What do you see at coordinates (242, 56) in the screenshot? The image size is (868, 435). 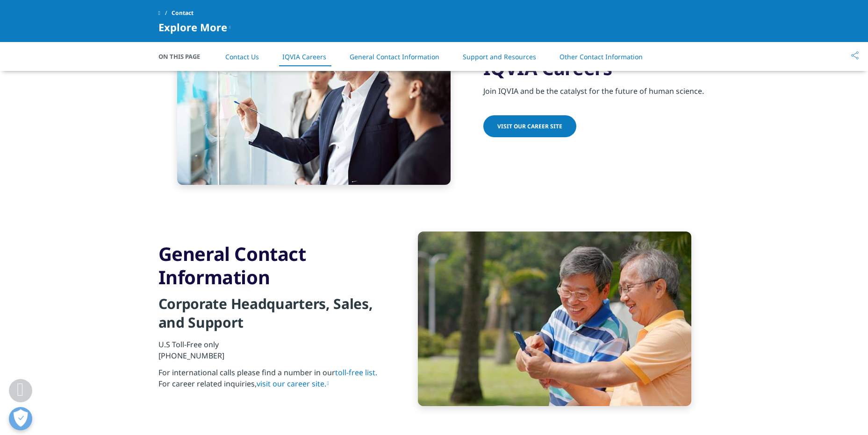 I see `a: Contact Us` at bounding box center [242, 56].